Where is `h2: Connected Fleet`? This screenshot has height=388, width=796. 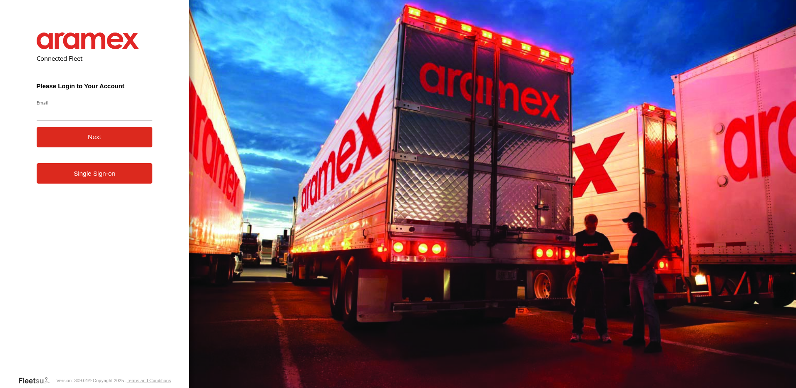 h2: Connected Fleet is located at coordinates (94, 58).